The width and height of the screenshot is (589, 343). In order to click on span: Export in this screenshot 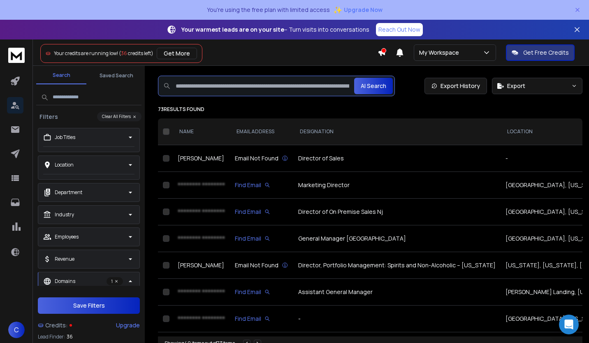, I will do `click(516, 86)`.